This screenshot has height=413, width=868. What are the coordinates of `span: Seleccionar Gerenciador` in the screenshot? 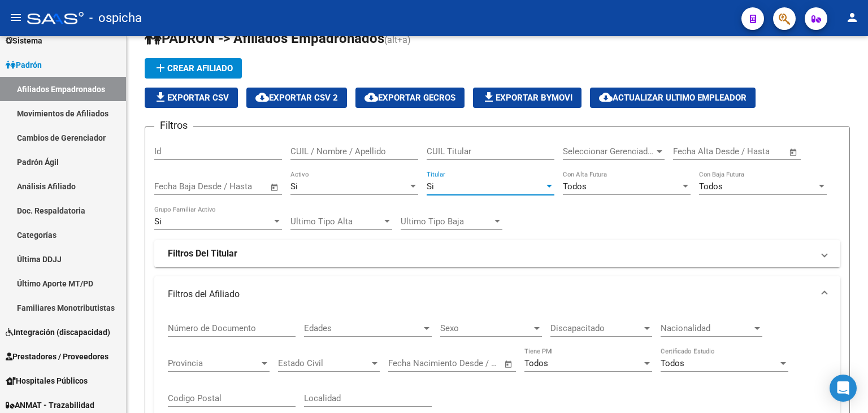 It's located at (609, 151).